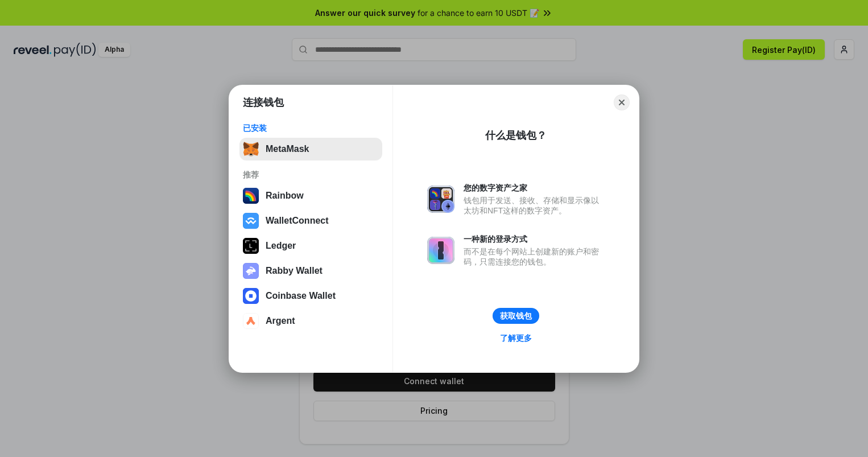 The width and height of the screenshot is (868, 457). I want to click on button: WalletConnect, so click(311, 221).